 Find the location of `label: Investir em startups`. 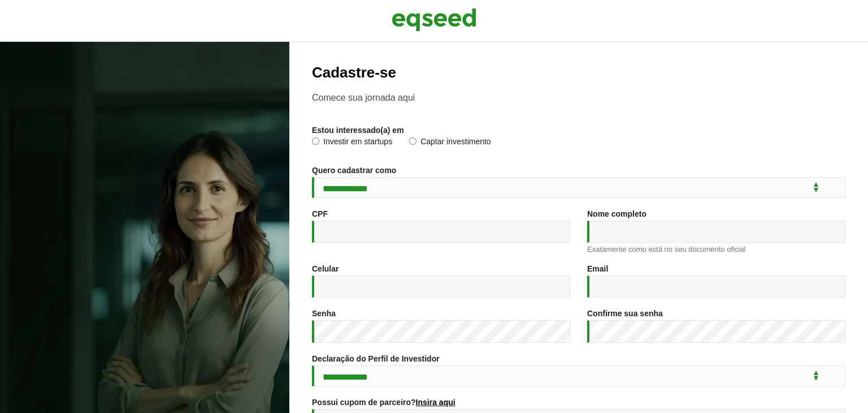

label: Investir em startups is located at coordinates (352, 143).